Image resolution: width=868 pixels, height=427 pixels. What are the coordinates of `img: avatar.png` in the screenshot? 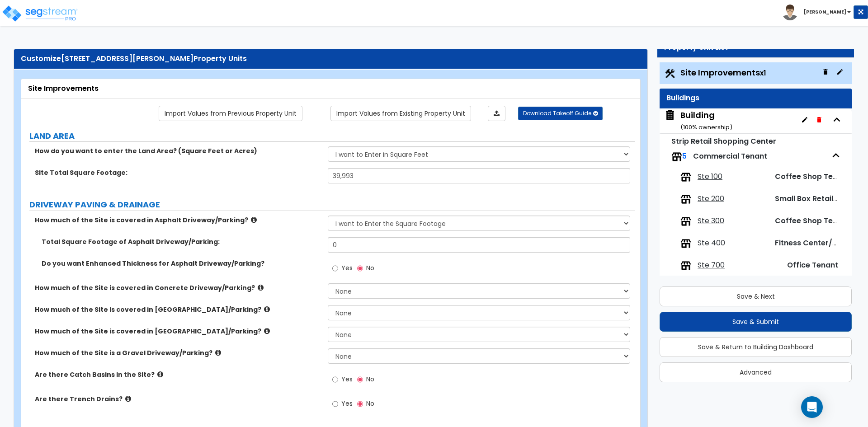 It's located at (789, 12).